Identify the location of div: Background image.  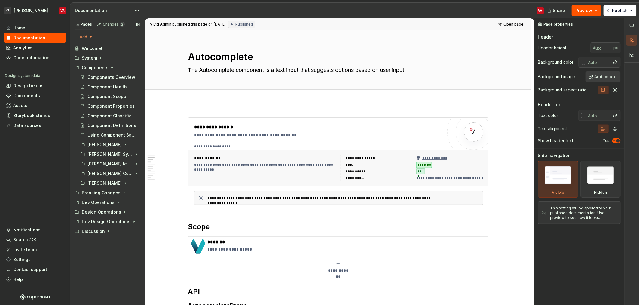
(556, 77).